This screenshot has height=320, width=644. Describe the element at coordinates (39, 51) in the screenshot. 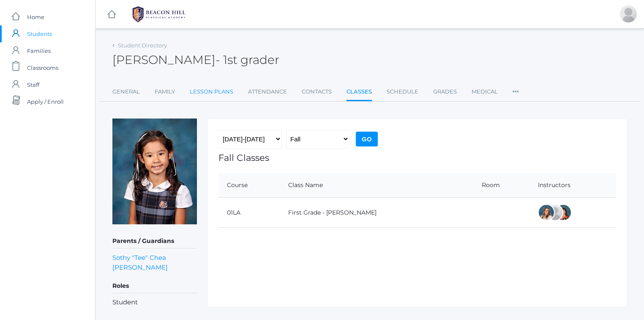

I see `span: Families` at that location.